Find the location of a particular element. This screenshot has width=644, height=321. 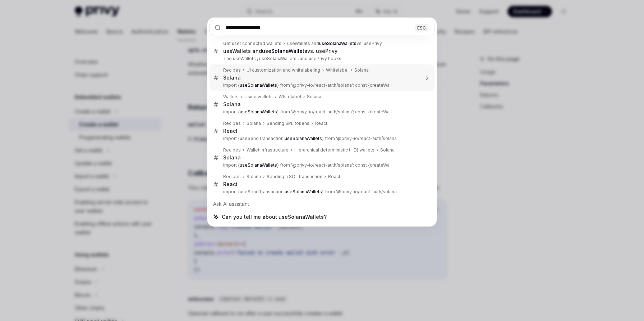

p: import { } from '@privy-io/react-auth/solana'; const {createWal is located at coordinates (322, 165).